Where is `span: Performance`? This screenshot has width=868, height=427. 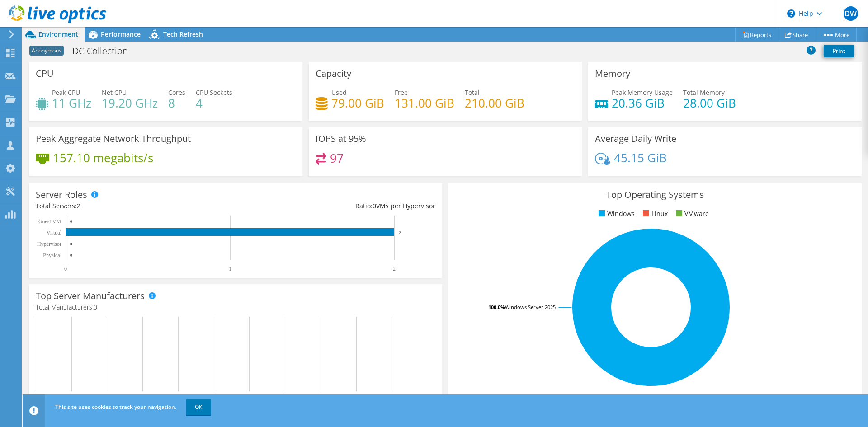
span: Performance is located at coordinates (121, 34).